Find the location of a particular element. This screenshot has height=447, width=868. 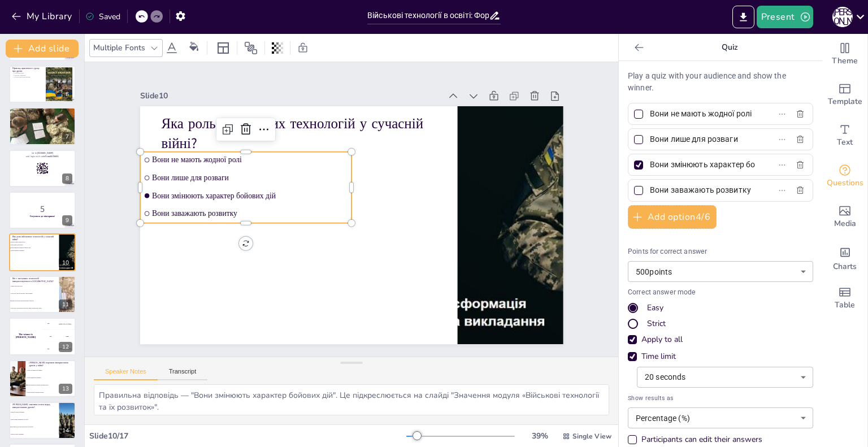

p: Групове завдання is located at coordinates (27, 75).